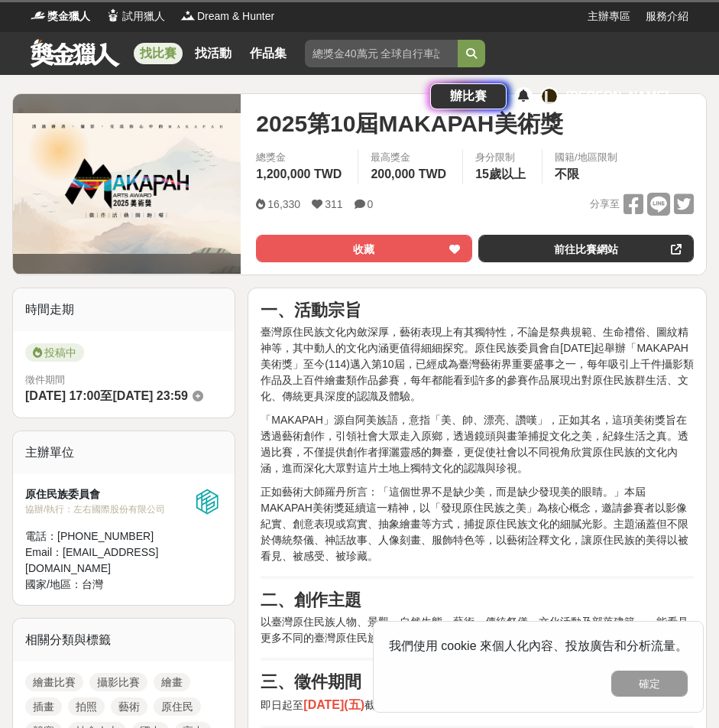  What do you see at coordinates (538, 645) in the screenshot?
I see `span: 我們使用 cookie 來個人化內容、投放廣告和分析流量。` at bounding box center [538, 645].